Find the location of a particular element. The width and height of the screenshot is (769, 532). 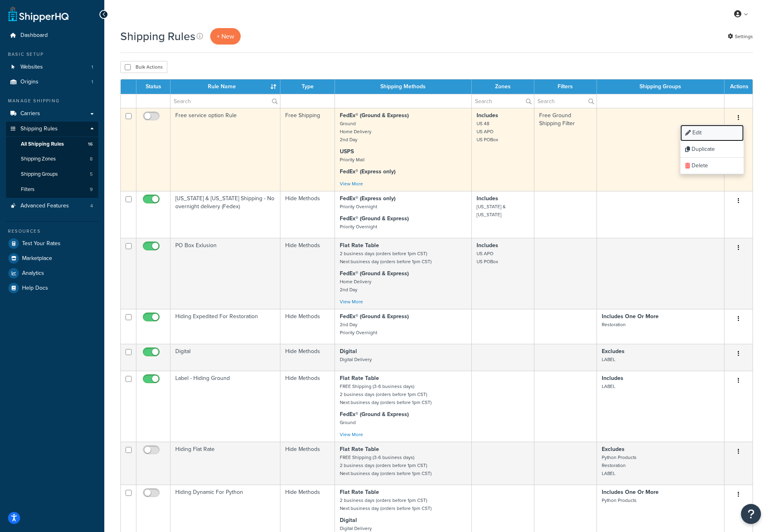

a: Edit is located at coordinates (712, 133).